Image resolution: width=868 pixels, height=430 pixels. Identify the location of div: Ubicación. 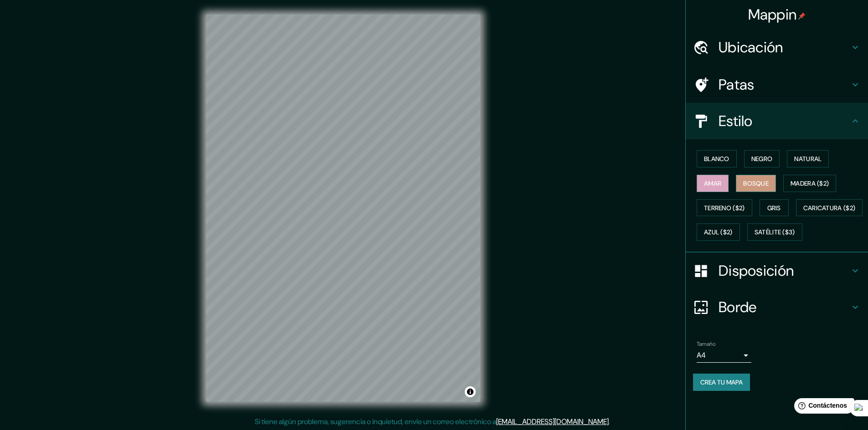
(776, 47).